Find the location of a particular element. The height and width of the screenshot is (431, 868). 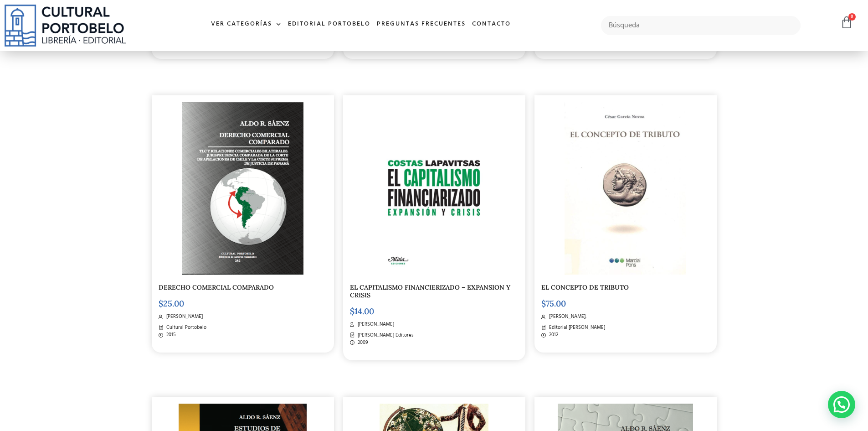

a: EL CONCEPTO DE TRIBUTO is located at coordinates (585, 288).